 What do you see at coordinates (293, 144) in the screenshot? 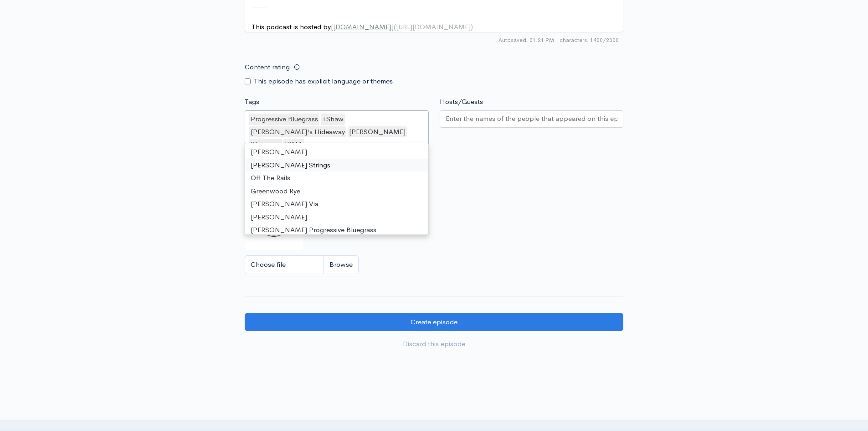
I see `div: IBMA` at bounding box center [293, 144].